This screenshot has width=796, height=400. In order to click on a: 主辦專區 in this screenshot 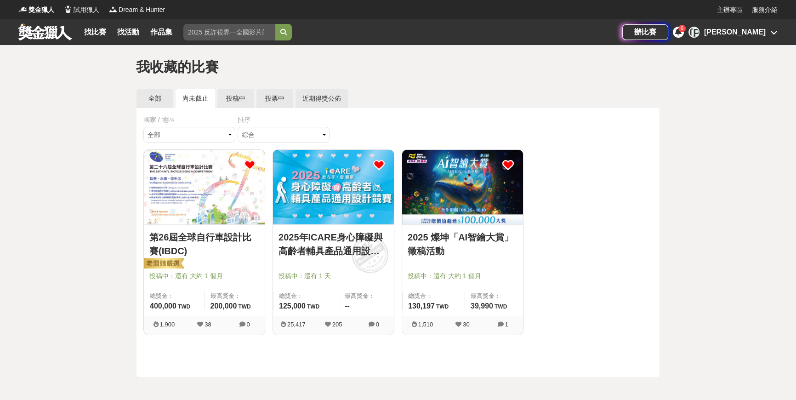, I will do `click(730, 10)`.